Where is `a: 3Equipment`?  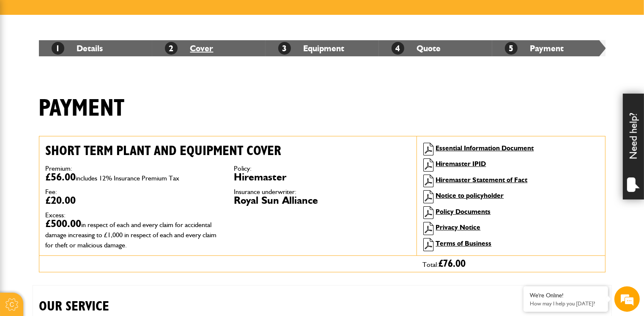 a: 3Equipment is located at coordinates (311, 48).